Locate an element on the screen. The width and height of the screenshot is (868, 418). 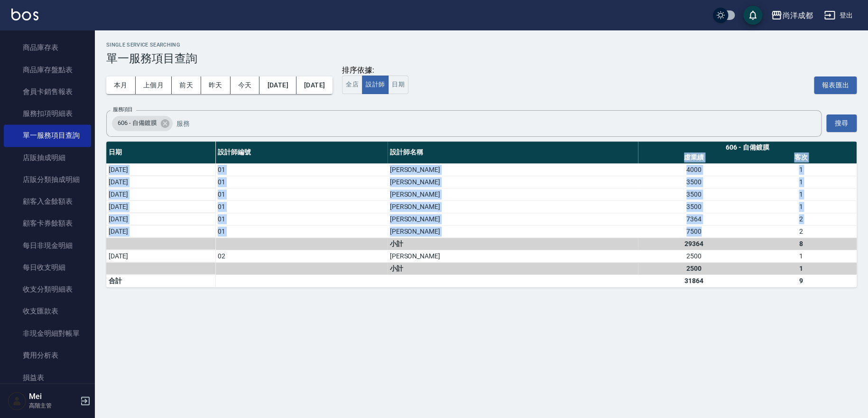
h2: Single Service Searching is located at coordinates (481, 45).